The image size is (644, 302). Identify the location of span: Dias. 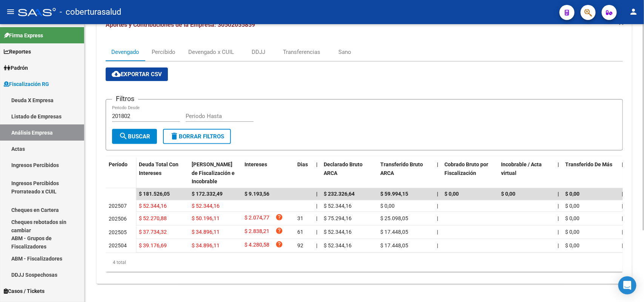
(303, 165).